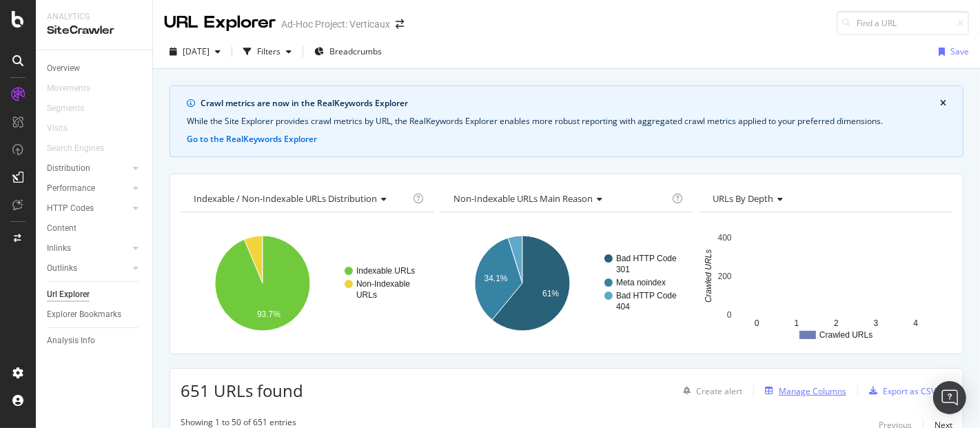  I want to click on text: 34.1%, so click(495, 278).